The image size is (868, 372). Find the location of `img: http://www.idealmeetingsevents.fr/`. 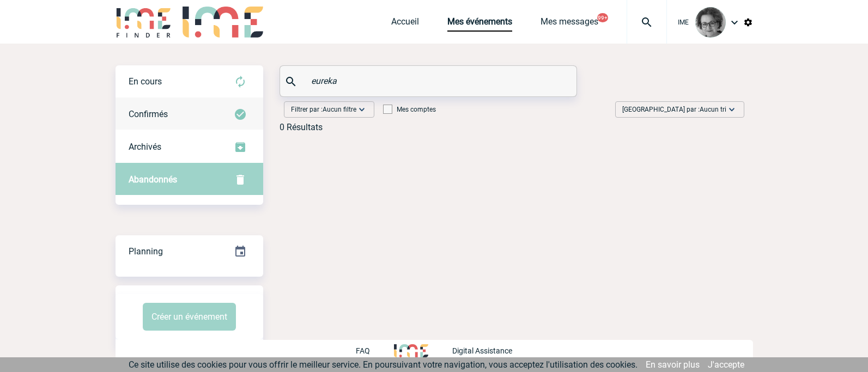

img: http://www.idealmeetingsevents.fr/ is located at coordinates (411, 351).